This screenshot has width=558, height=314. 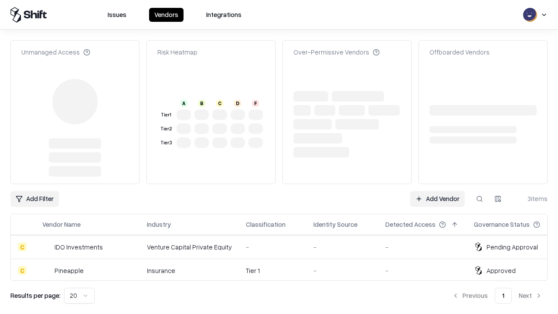 What do you see at coordinates (502, 224) in the screenshot?
I see `div: Governance Status` at bounding box center [502, 224].